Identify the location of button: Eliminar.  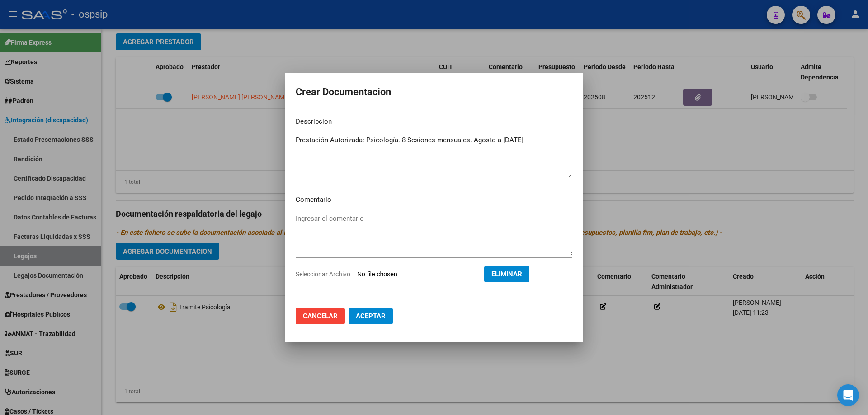
(507, 274).